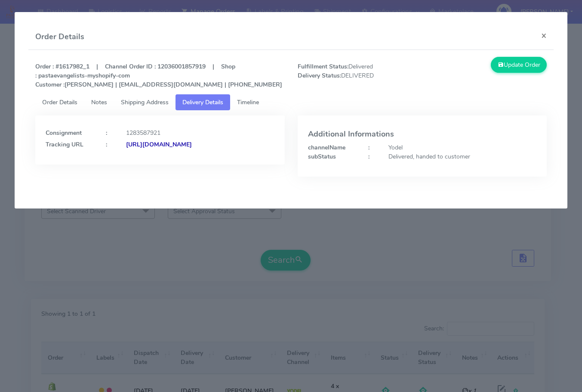 Image resolution: width=582 pixels, height=392 pixels. What do you see at coordinates (60, 36) in the screenshot?
I see `h4: Order Details` at bounding box center [60, 36].